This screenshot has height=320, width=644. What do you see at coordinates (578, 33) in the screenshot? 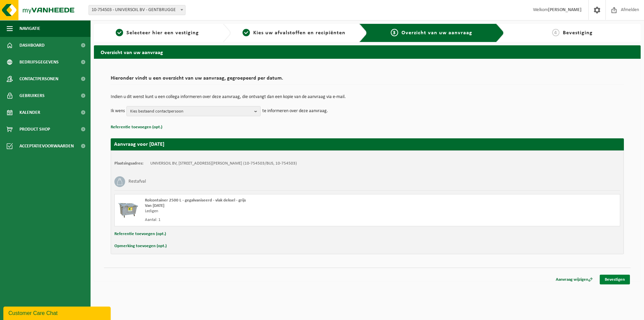
I see `span: Bevestiging` at bounding box center [578, 33].